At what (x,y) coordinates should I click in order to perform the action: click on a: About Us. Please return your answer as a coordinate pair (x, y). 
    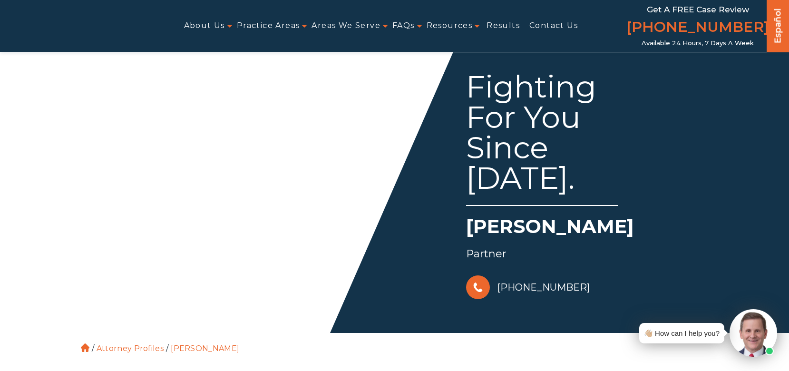
    Looking at the image, I should click on (204, 26).